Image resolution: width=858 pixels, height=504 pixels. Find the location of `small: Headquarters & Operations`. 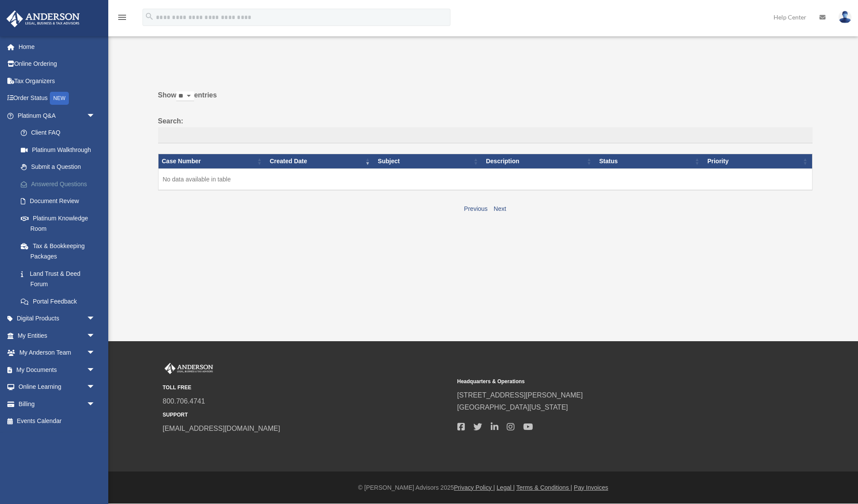

small: Headquarters & Operations is located at coordinates (601, 381).